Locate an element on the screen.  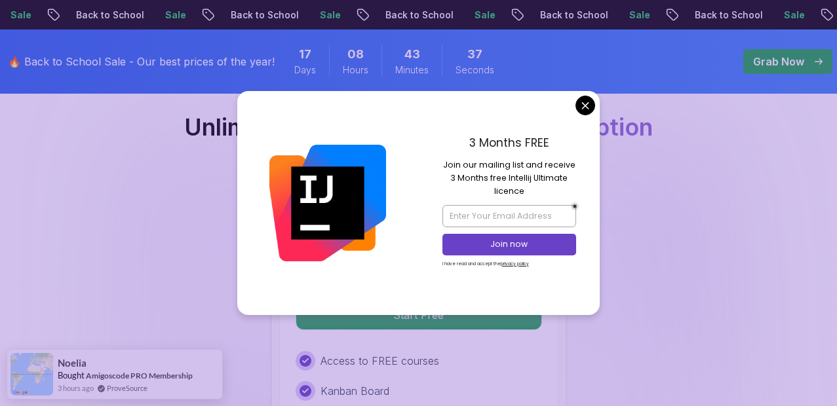
p: Grab Now is located at coordinates (778, 62).